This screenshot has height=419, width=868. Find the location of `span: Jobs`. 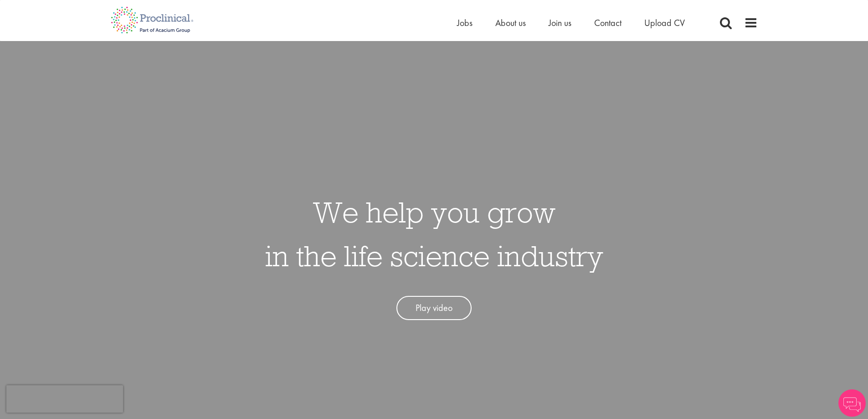

span: Jobs is located at coordinates (465, 23).